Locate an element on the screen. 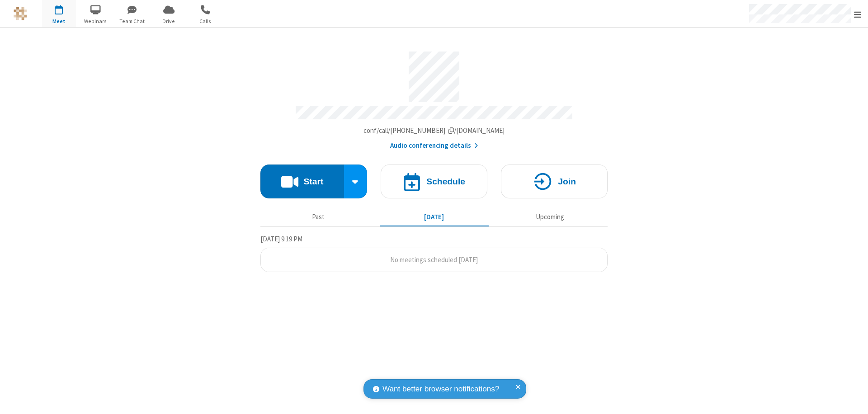 The width and height of the screenshot is (868, 414). button: Start is located at coordinates (302, 181).